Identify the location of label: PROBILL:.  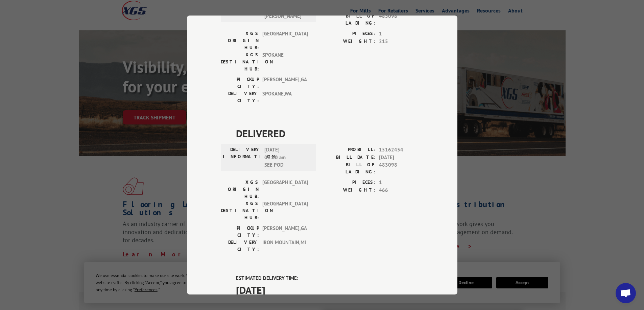
(348, 149).